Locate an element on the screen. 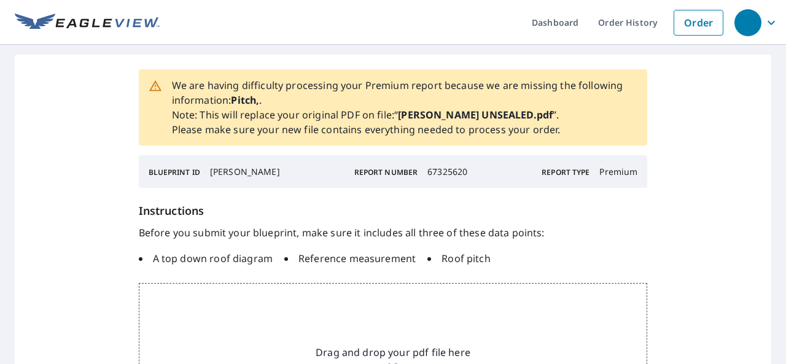 The width and height of the screenshot is (786, 364). li: A top down roof diagram is located at coordinates (206, 259).